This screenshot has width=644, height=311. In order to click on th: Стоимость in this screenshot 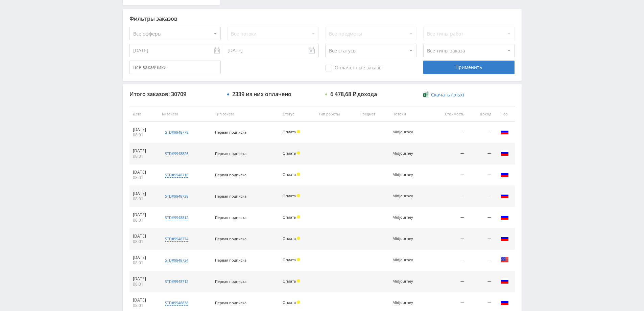, I will do `click(449, 114)`.